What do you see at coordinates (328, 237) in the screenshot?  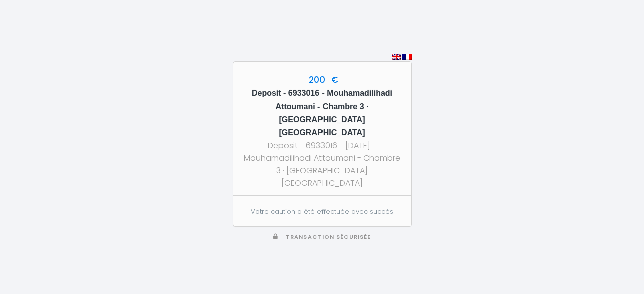 I see `span: Transaction sécurisée` at bounding box center [328, 237].